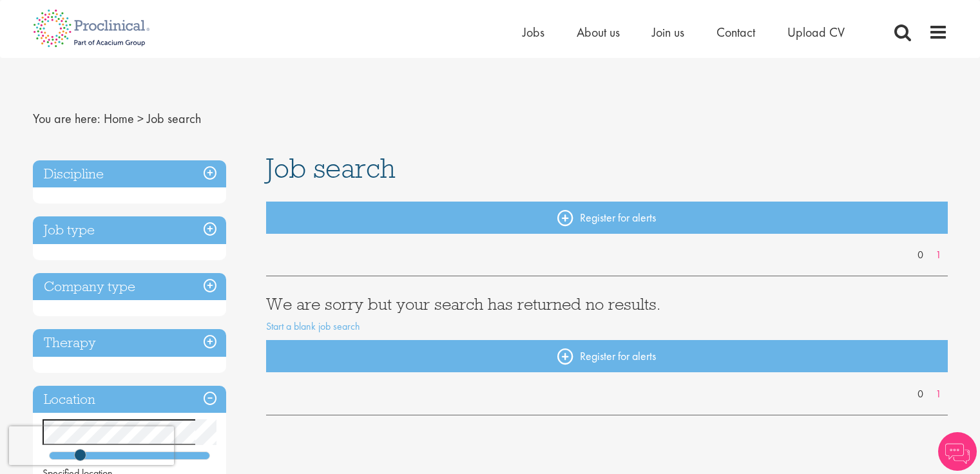 The width and height of the screenshot is (980, 474). What do you see at coordinates (533, 32) in the screenshot?
I see `a: Jobs` at bounding box center [533, 32].